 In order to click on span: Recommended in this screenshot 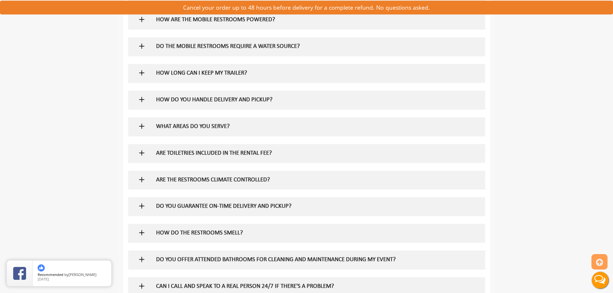, I will do `click(51, 275)`.